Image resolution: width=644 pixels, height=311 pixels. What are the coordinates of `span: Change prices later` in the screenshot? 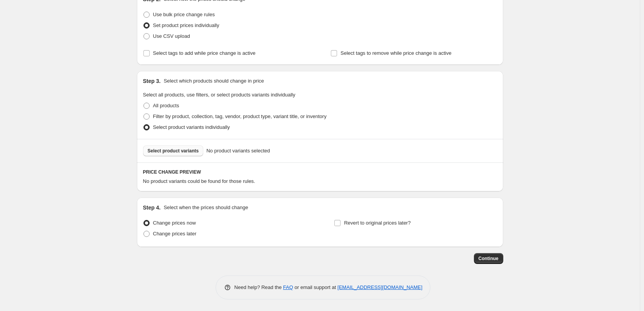 It's located at (174, 233).